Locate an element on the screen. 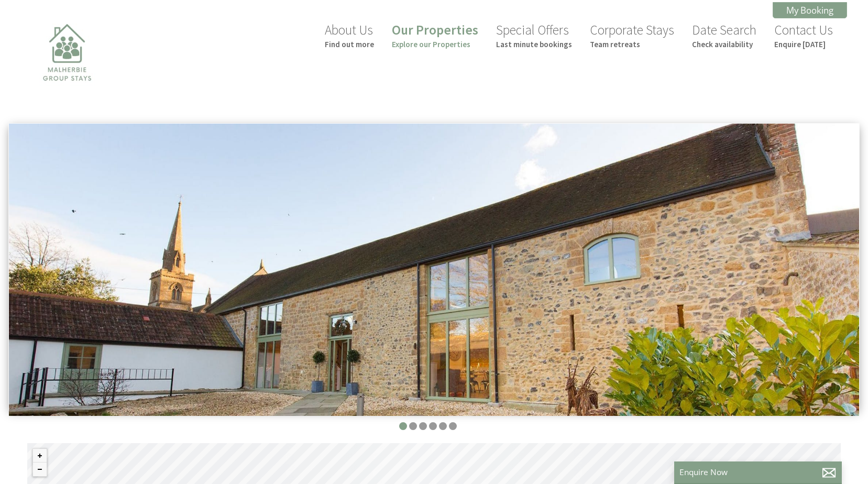 The width and height of the screenshot is (868, 484). img: Malherbie Group Stays is located at coordinates (67, 70).